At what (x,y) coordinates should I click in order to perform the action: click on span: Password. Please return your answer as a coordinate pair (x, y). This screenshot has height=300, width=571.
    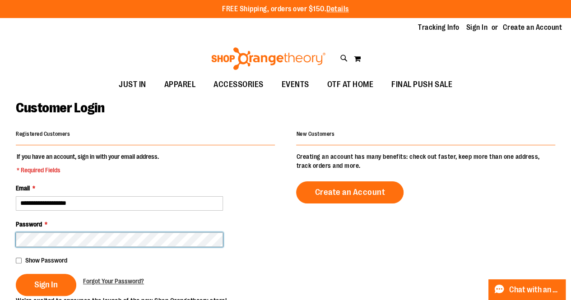
    Looking at the image, I should click on (29, 224).